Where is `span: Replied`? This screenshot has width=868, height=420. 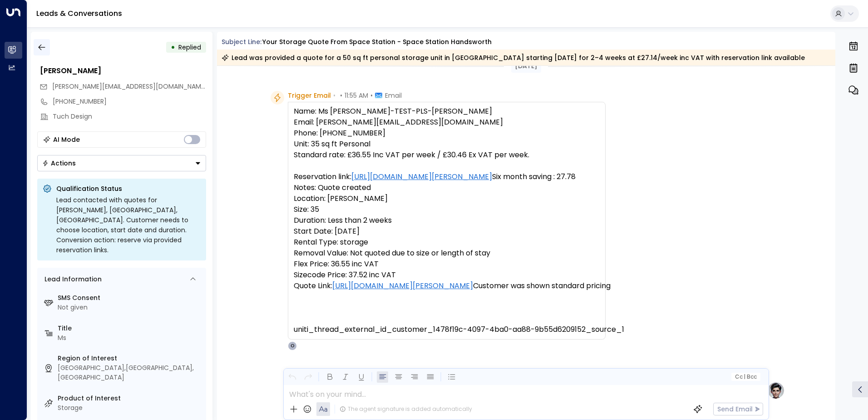 span: Replied is located at coordinates (190, 47).